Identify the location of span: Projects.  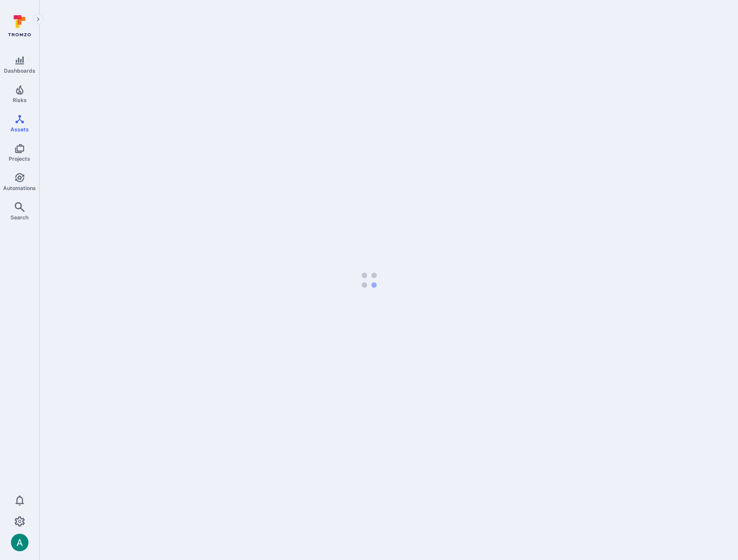
(19, 158).